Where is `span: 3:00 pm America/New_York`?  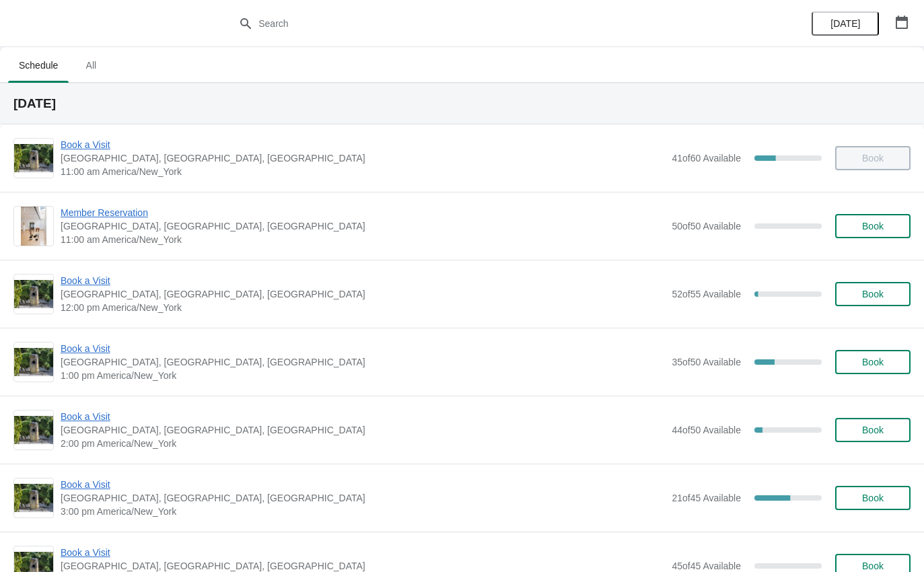 span: 3:00 pm America/New_York is located at coordinates (363, 511).